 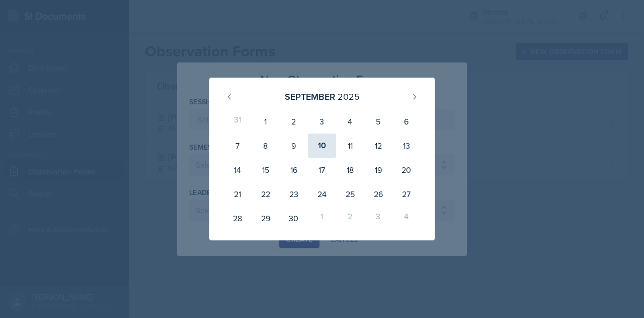 What do you see at coordinates (378, 170) in the screenshot?
I see `div: 19` at bounding box center [378, 170].